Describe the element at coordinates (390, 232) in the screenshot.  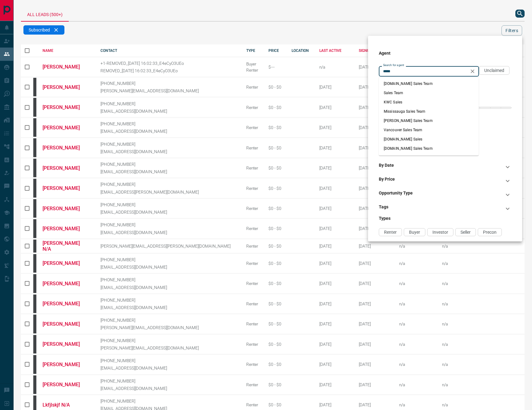
I see `div: Renter` at that location.